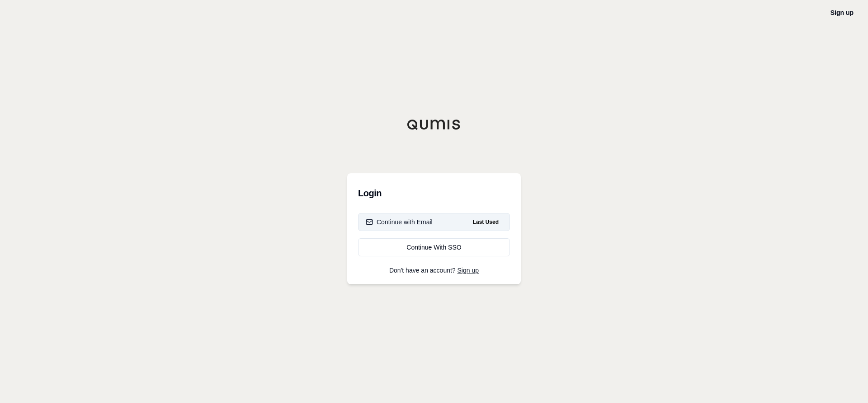  I want to click on h3: Login, so click(434, 193).